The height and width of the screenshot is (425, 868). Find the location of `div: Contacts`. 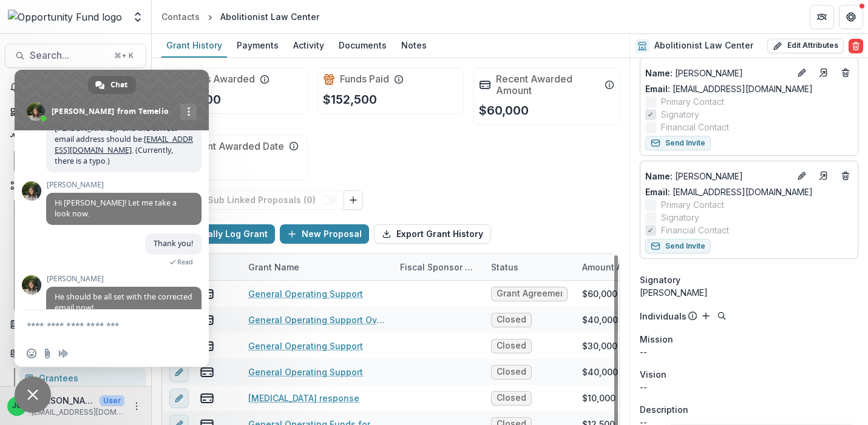

div: Contacts is located at coordinates (181, 17).